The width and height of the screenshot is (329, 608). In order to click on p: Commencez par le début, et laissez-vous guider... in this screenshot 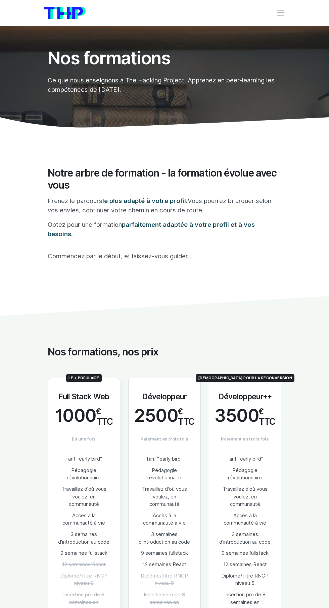, I will do `click(164, 256)`.